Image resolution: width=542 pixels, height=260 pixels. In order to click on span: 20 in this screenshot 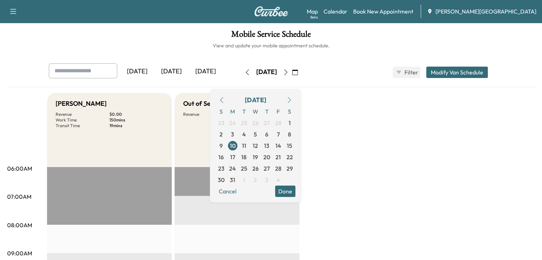, I will do `click(267, 157)`.